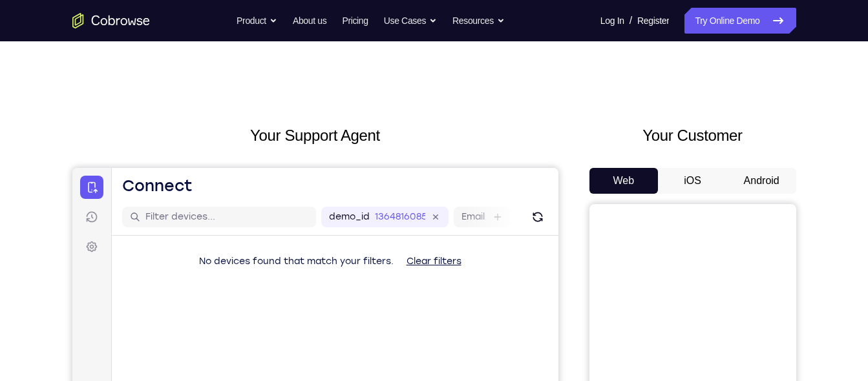 Image resolution: width=868 pixels, height=381 pixels. I want to click on button: Refresh, so click(465, 49).